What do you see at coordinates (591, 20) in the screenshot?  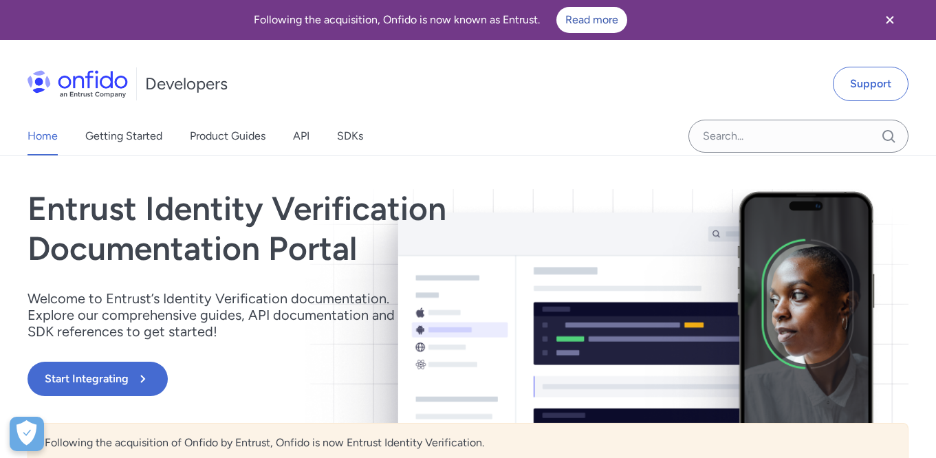 I see `a: Read more` at bounding box center [591, 20].